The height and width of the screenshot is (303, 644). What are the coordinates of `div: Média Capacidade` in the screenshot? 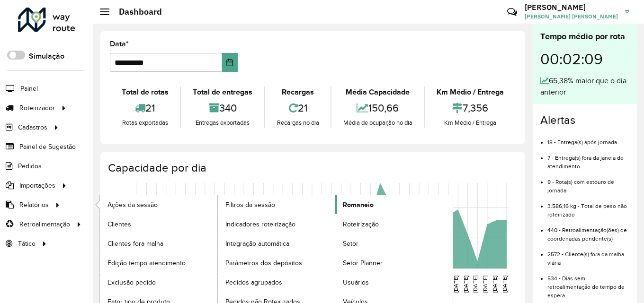 It's located at (377, 92).